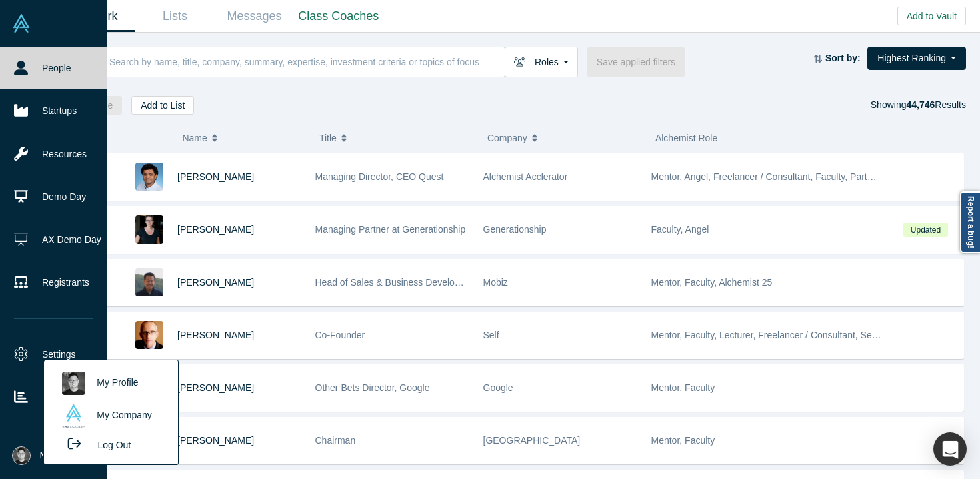 The height and width of the screenshot is (479, 980). I want to click on a: Class Coaches, so click(339, 16).